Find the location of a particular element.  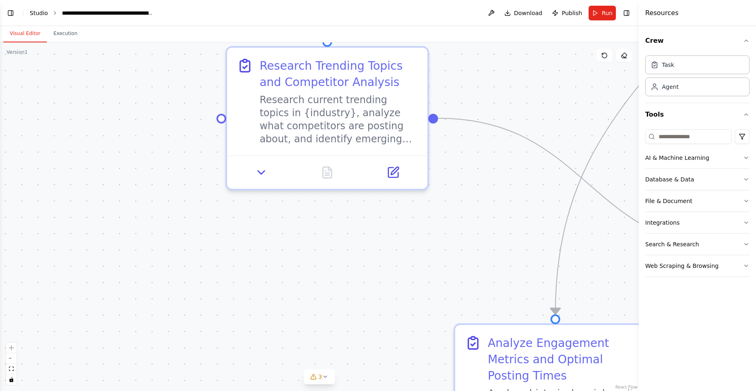

div: Crew is located at coordinates (697, 77).